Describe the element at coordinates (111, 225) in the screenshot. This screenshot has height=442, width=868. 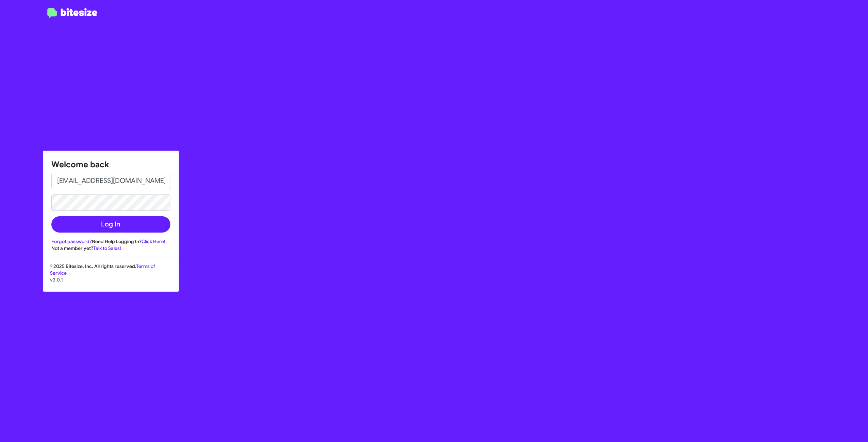
I see `button: Log In` at that location.